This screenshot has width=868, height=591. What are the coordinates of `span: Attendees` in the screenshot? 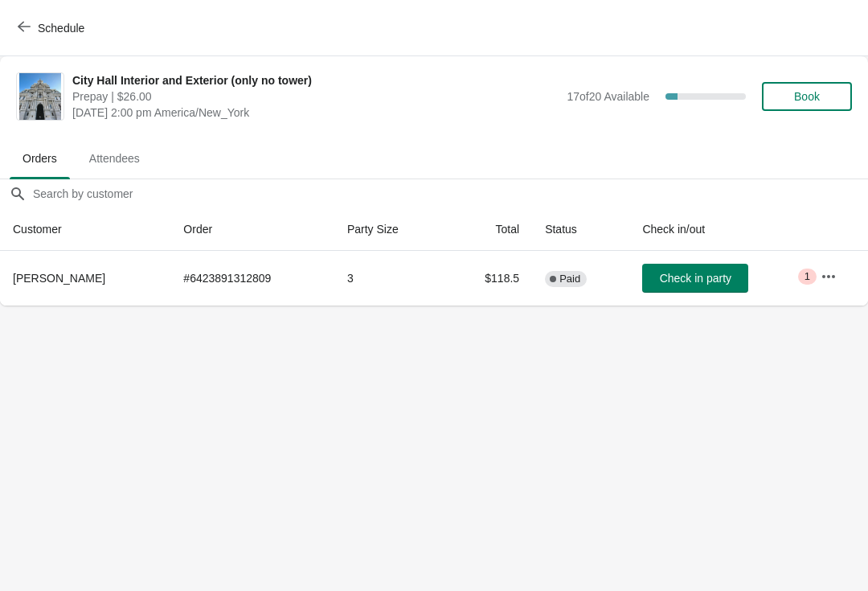 It's located at (114, 159).